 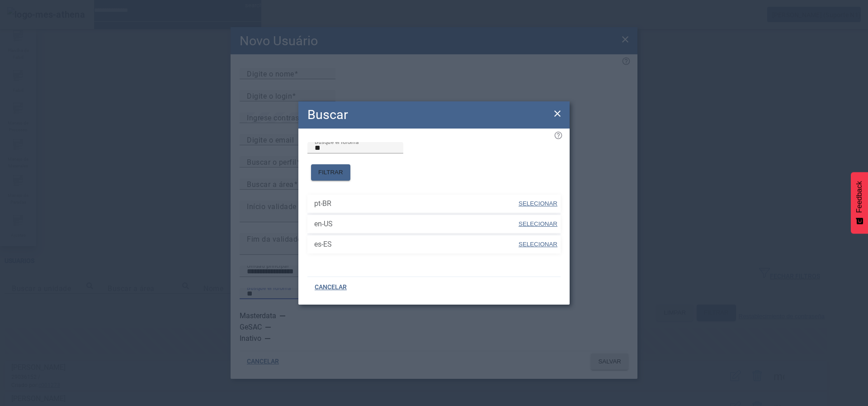 I want to click on span: CANCELAR, so click(x=331, y=287).